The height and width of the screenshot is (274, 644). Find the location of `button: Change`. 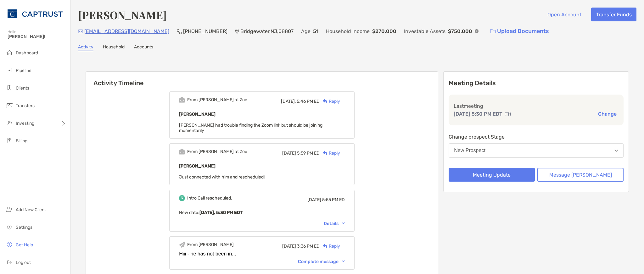

button: Change is located at coordinates (607, 114).